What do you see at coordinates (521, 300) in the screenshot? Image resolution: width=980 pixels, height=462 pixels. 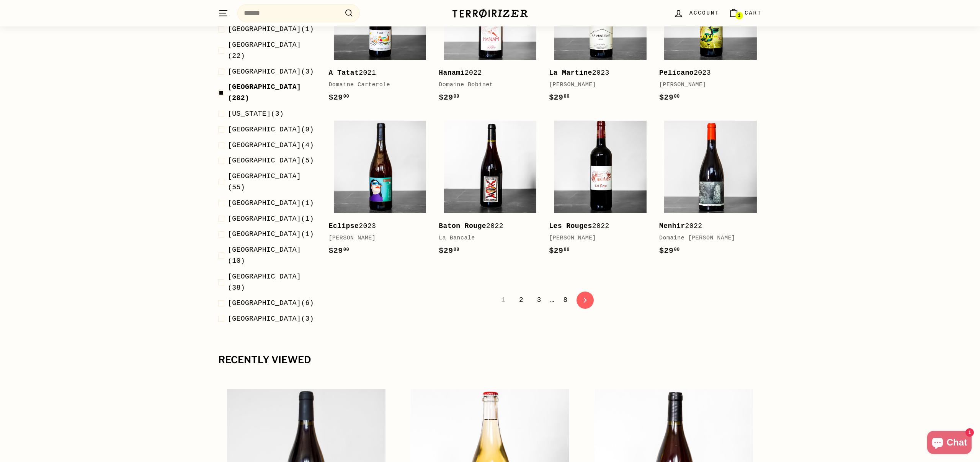 I see `a: 2` at bounding box center [521, 300].